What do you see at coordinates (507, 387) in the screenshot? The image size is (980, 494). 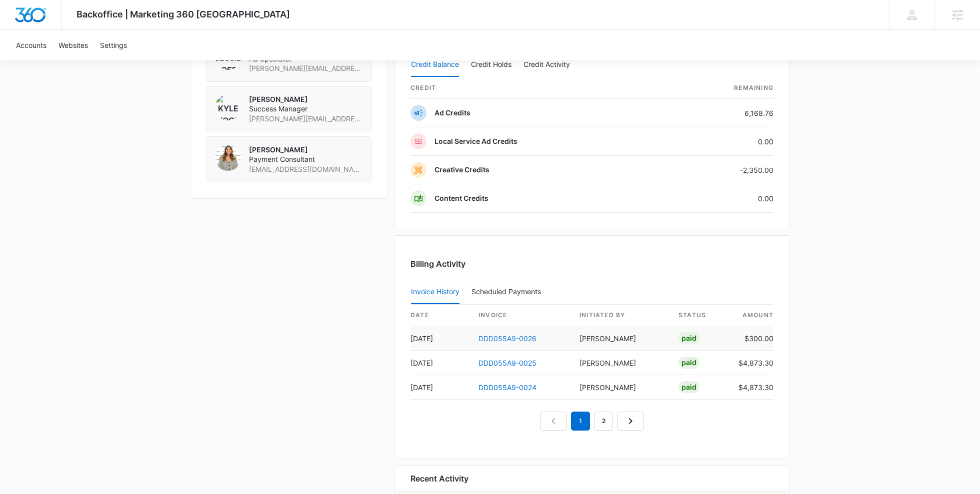 I see `a: DDD055A9-0024` at bounding box center [507, 387].